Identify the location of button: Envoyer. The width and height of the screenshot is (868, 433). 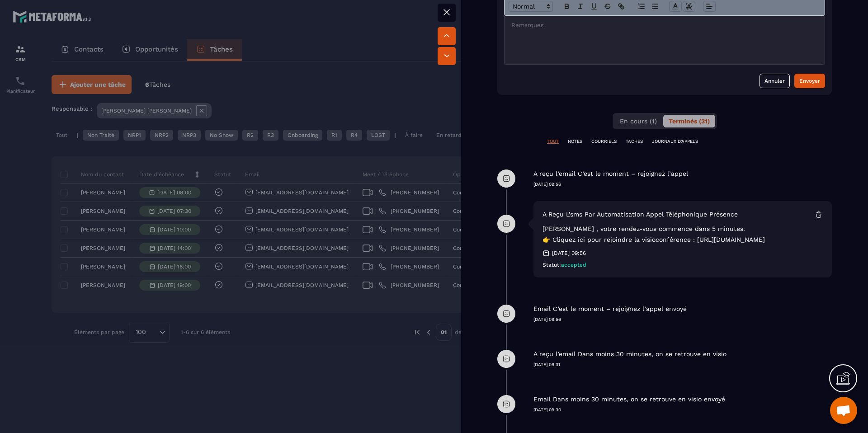
(810, 81).